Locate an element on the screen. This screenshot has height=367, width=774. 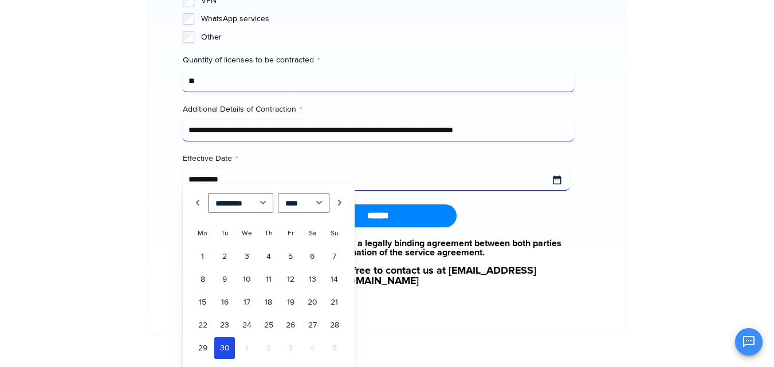
a: 6 is located at coordinates (312, 257).